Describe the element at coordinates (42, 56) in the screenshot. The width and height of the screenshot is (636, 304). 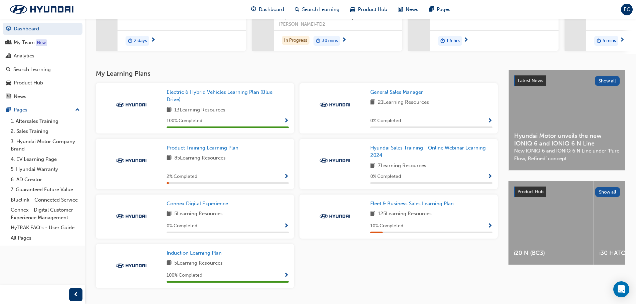
I see `a: Analytics` at that location.